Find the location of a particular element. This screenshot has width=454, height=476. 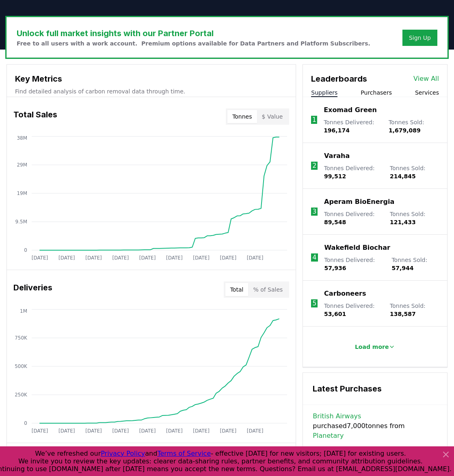

span: 1,679,089 is located at coordinates (404, 131).